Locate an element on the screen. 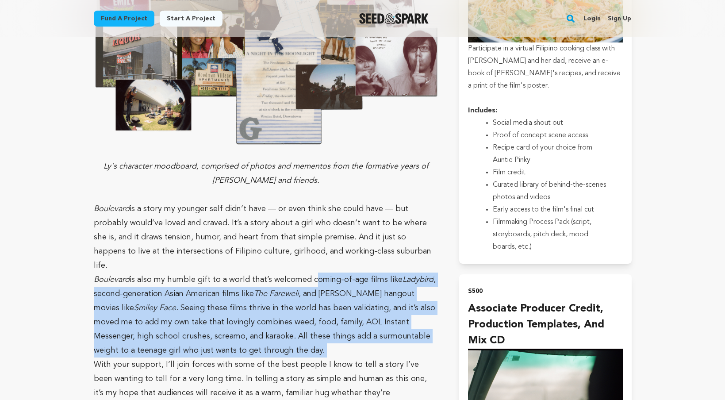 This screenshot has height=400, width=725. li: Proof of concept scene access is located at coordinates (552, 135).